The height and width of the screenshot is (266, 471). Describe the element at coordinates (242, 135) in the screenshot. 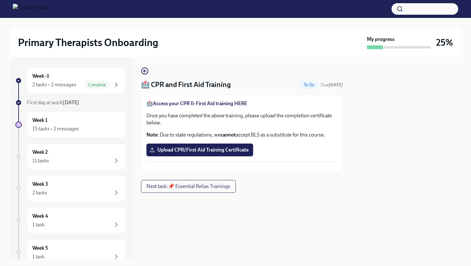

I see `p: : Due to state regulations, we accept BLS as a substitute for this course.` at that location.